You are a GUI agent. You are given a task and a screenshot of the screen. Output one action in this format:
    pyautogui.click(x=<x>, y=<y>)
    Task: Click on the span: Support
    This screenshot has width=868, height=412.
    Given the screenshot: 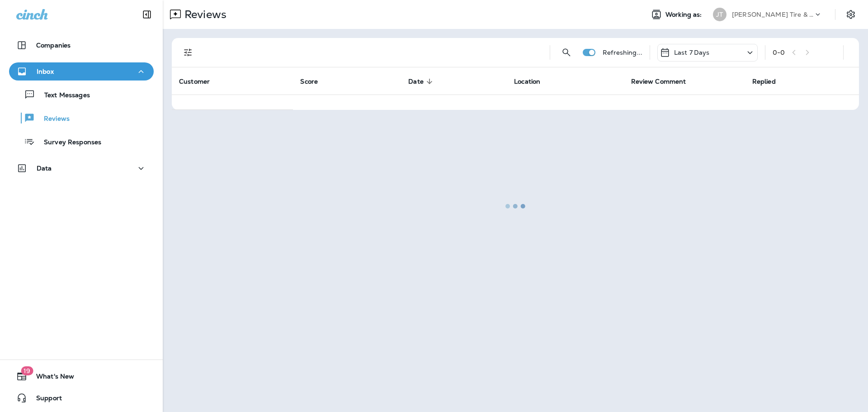 What is the action you would take?
    pyautogui.click(x=44, y=400)
    